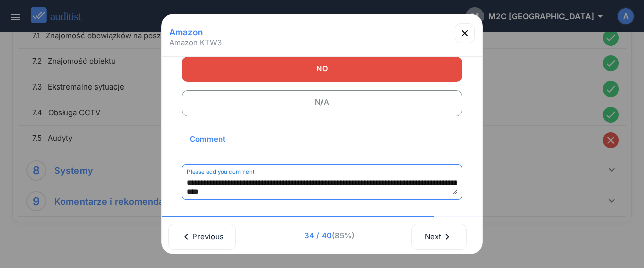 Image resolution: width=644 pixels, height=268 pixels. Describe the element at coordinates (343, 235) in the screenshot. I see `span: (85%)` at that location.